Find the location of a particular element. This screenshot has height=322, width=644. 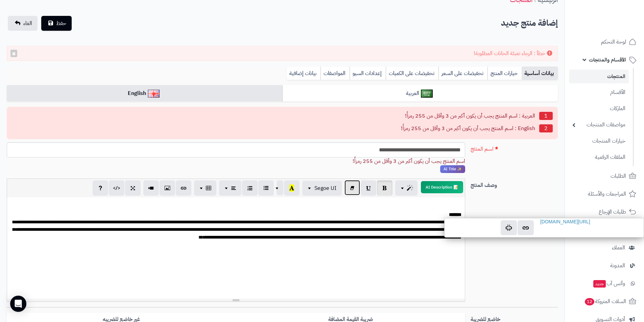

span: المراجعات والأسئلة is located at coordinates (607, 194).